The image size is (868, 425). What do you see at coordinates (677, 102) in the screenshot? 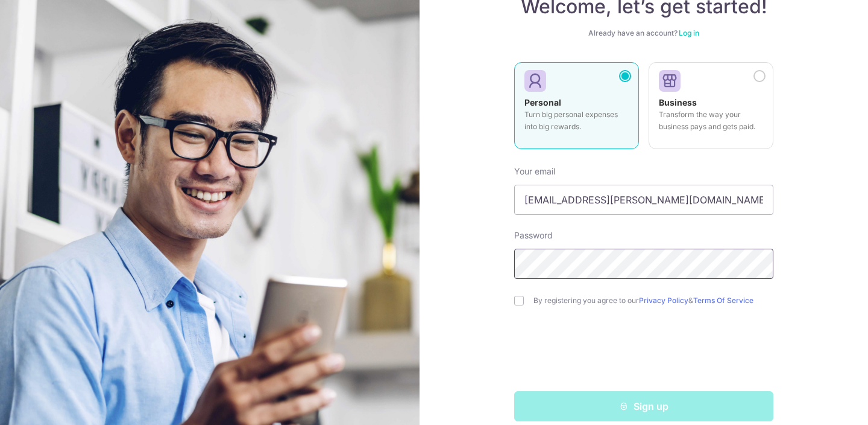
I see `strong: Business` at bounding box center [677, 102].